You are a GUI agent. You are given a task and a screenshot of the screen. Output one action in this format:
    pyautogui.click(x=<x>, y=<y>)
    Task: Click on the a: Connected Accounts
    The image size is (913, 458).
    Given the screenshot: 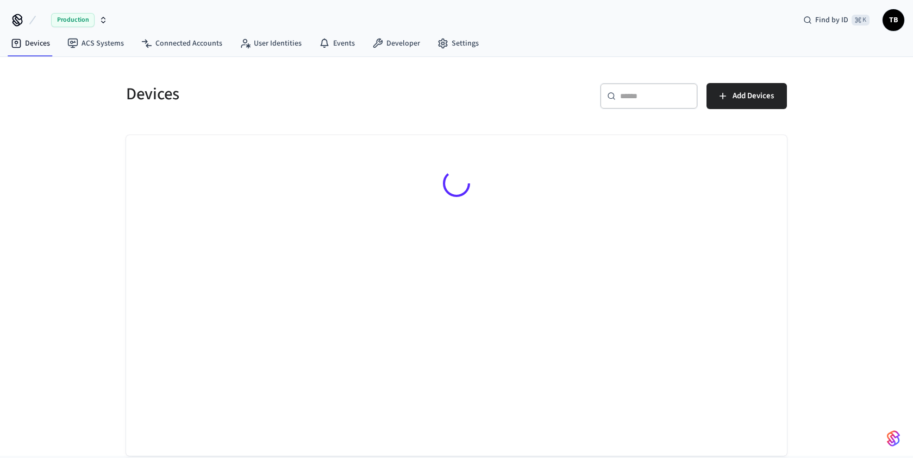 What is the action you would take?
    pyautogui.click(x=181, y=43)
    